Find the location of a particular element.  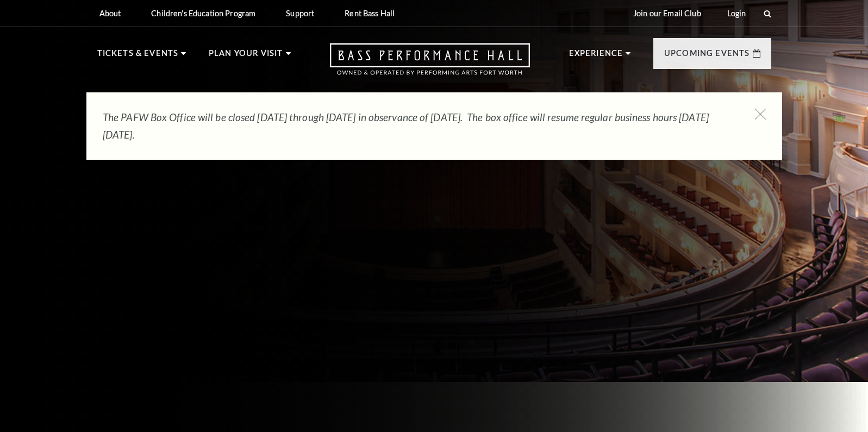

p: About is located at coordinates (110, 13).